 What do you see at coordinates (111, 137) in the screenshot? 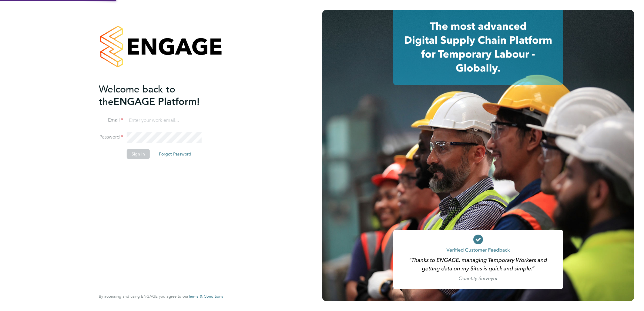
I see `label: Password` at bounding box center [111, 137].